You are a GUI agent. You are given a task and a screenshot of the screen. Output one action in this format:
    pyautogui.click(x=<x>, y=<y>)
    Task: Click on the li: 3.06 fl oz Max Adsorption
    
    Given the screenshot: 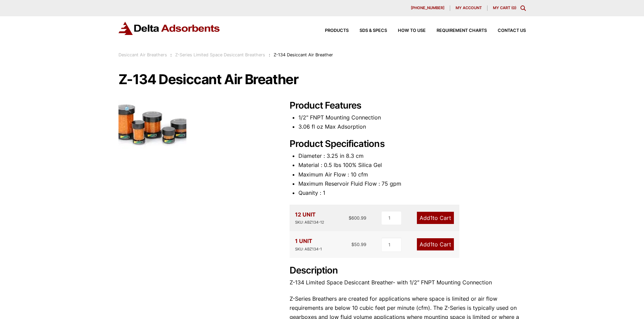 What is the action you would take?
    pyautogui.click(x=413, y=127)
    